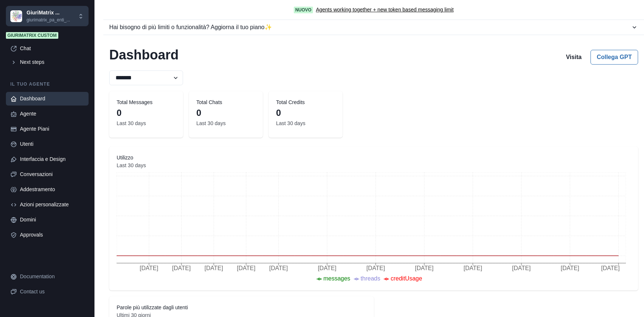 The image size is (644, 317). I want to click on dt: Utilizzo, so click(373, 158).